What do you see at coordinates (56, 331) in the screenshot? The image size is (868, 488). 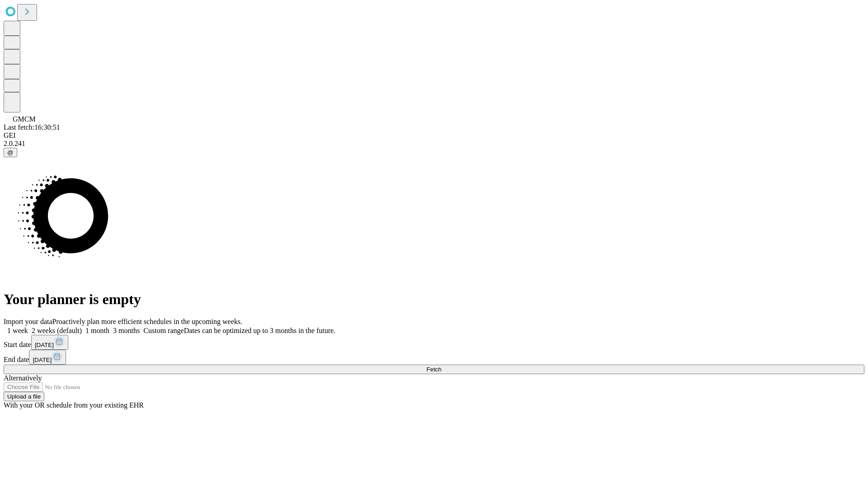 I see `span: 2 weeks (default)` at bounding box center [56, 331].